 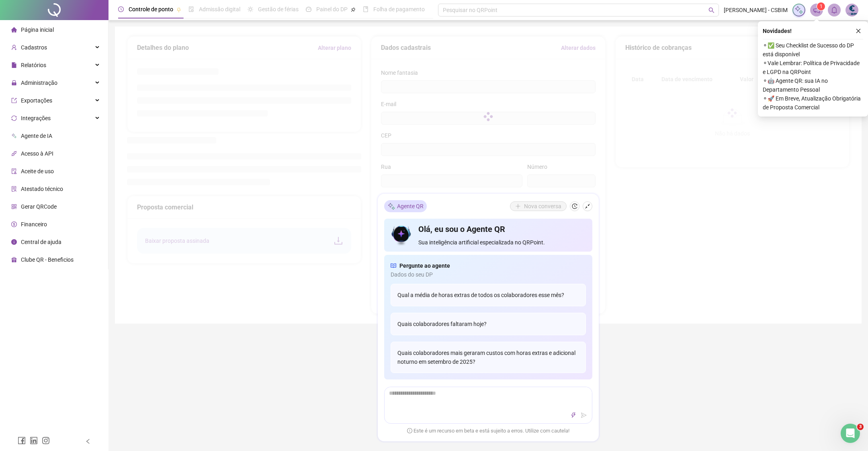 What do you see at coordinates (488, 295) in the screenshot?
I see `div: Qual a média de horas extras de todos os colaboradores esse mês?` at bounding box center [488, 295].